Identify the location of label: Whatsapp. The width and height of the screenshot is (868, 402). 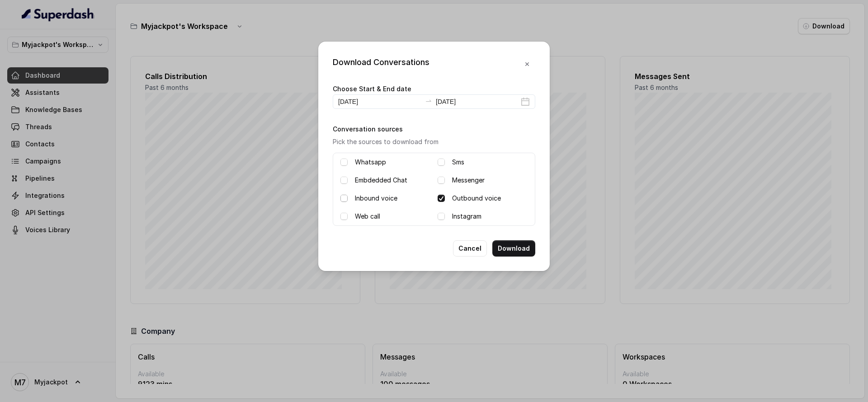
(370, 162).